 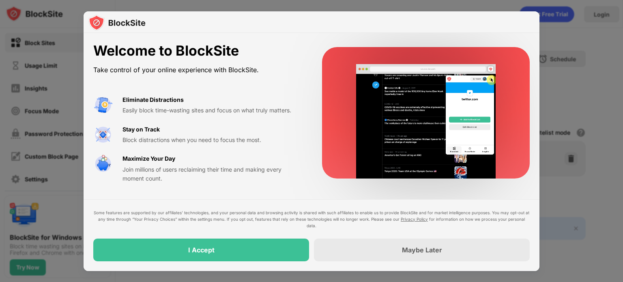 What do you see at coordinates (201, 250) in the screenshot?
I see `div: I Accept` at bounding box center [201, 250].